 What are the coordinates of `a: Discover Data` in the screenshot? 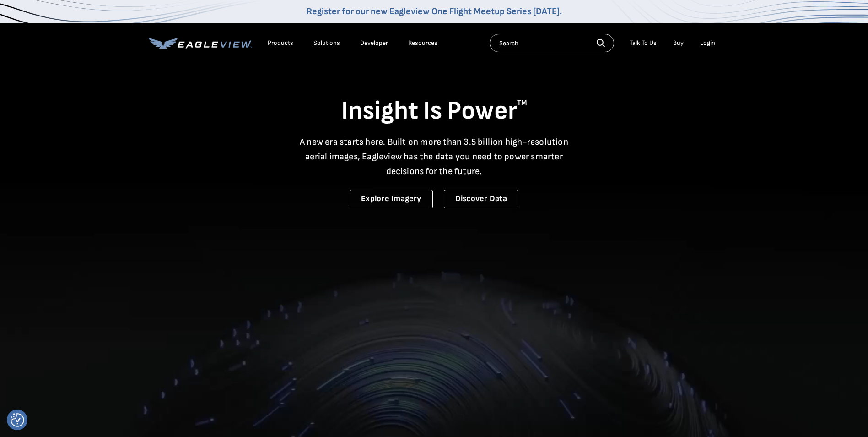 It's located at (481, 199).